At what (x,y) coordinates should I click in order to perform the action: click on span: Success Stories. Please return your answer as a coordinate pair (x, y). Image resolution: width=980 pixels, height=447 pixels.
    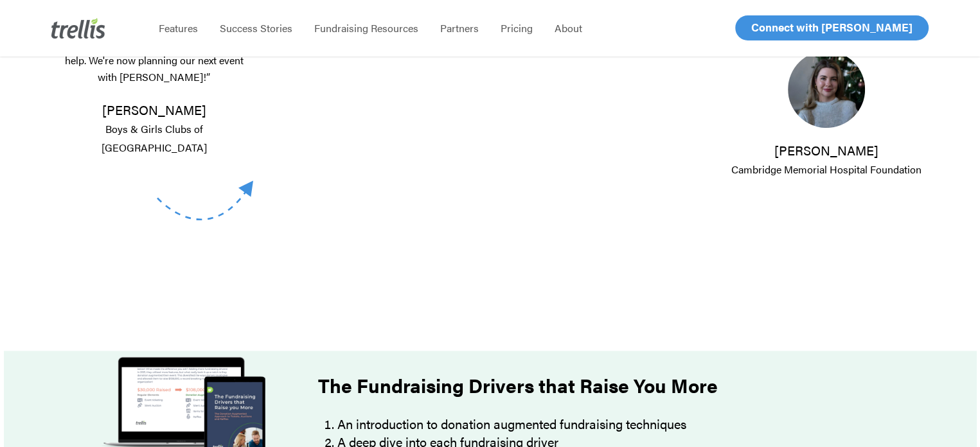
    Looking at the image, I should click on (255, 27).